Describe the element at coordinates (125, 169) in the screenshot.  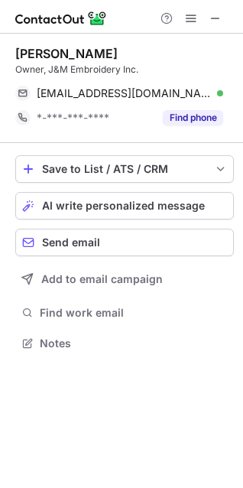
I see `div: Save to List / ATS / CRM` at that location.